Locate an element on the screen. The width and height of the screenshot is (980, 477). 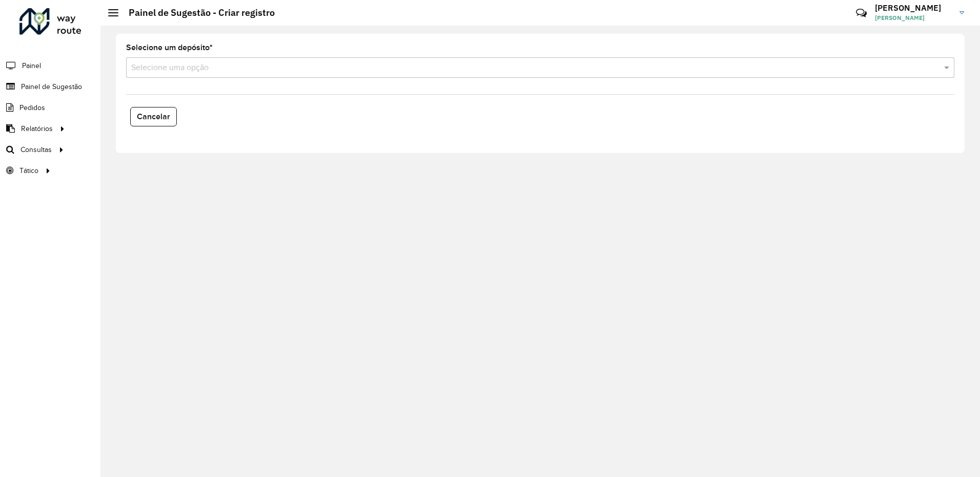
span: Pedidos is located at coordinates (32, 108).